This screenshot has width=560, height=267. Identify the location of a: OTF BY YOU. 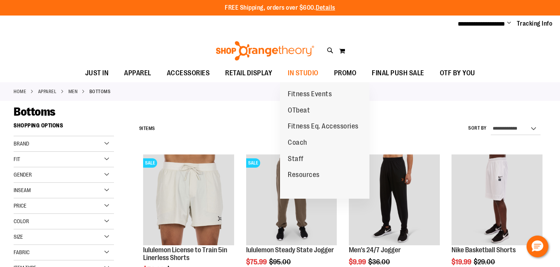
(457, 73).